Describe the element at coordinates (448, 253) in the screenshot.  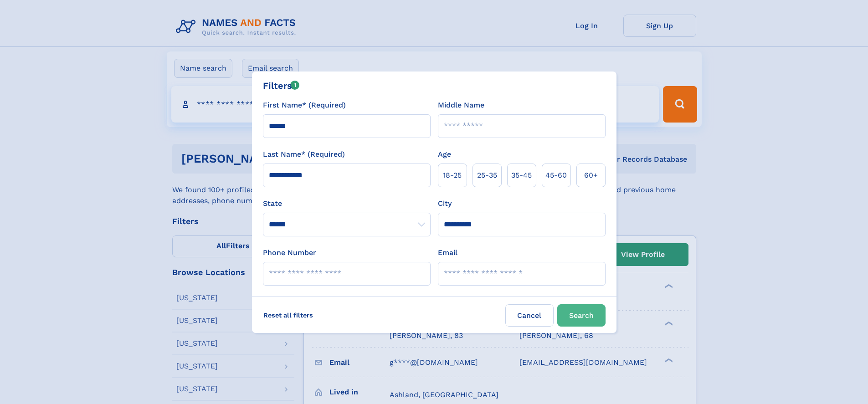
I see `label: Email` at that location.